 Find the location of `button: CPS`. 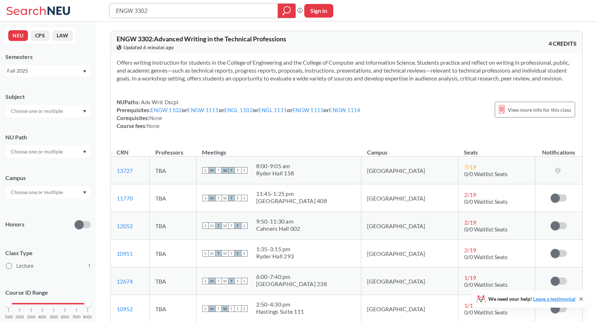

button: CPS is located at coordinates (40, 36).